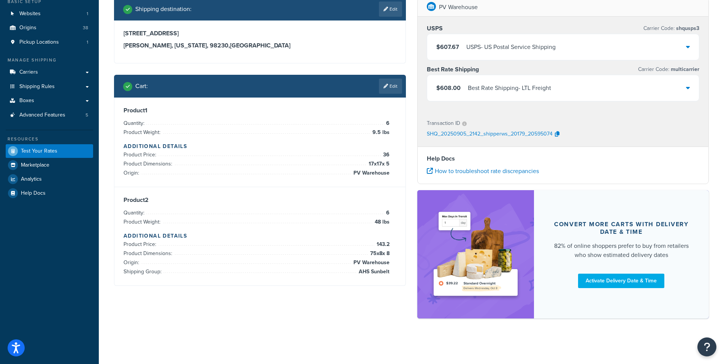 The height and width of the screenshot is (364, 724). Describe the element at coordinates (49, 193) in the screenshot. I see `a: Help Docs` at that location.